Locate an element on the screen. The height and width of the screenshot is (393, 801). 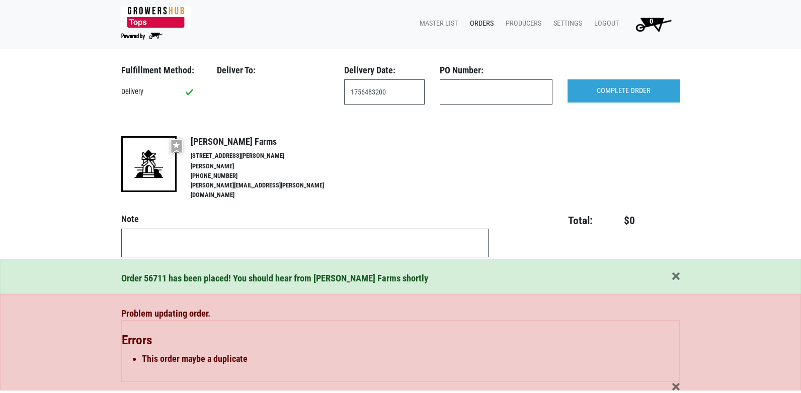
img: 19-7441ae2ccb79c876ff41c34f3bd0da69.png is located at coordinates (149, 164).